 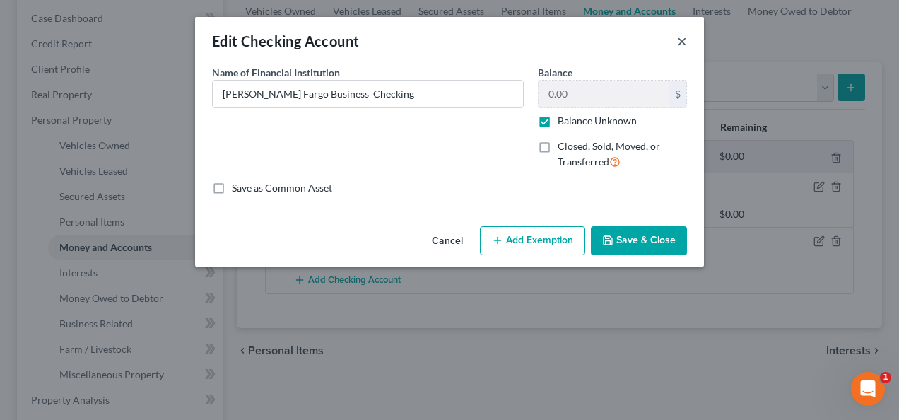 I want to click on div: Edit Checking Account, so click(x=286, y=41).